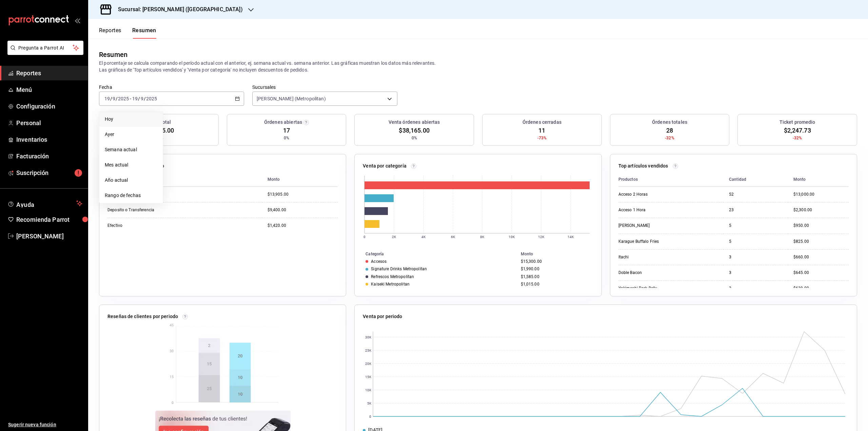 The image size is (868, 431). Describe the element at coordinates (542, 122) in the screenshot. I see `h3: Órdenes cerradas` at that location.